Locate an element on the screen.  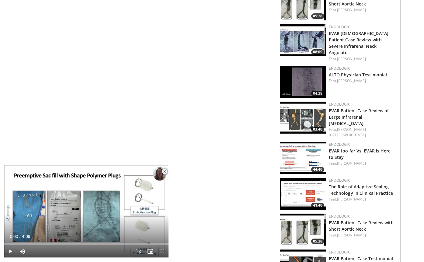
button: Fullscreen is located at coordinates (162, 251).